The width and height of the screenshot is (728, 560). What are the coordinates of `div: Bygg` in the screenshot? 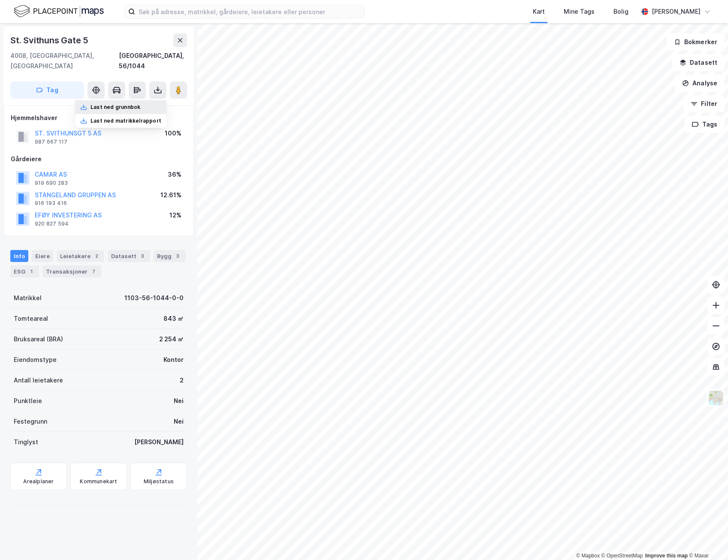 It's located at (169, 256).